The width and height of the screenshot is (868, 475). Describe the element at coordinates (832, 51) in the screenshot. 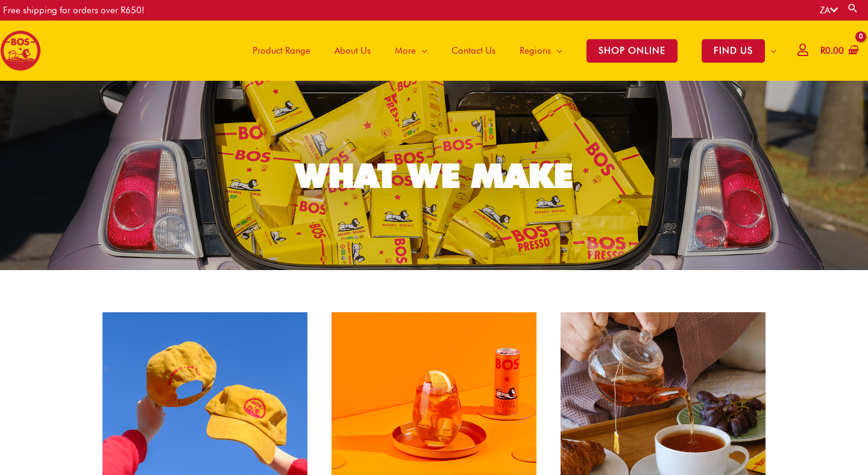

I see `bdi: 0.00` at that location.